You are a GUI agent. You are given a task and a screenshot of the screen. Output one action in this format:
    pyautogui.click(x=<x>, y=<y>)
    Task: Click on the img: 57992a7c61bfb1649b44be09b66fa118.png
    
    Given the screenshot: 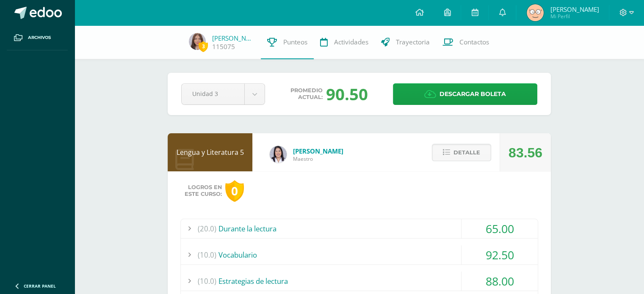 What is the action you would take?
    pyautogui.click(x=535, y=13)
    